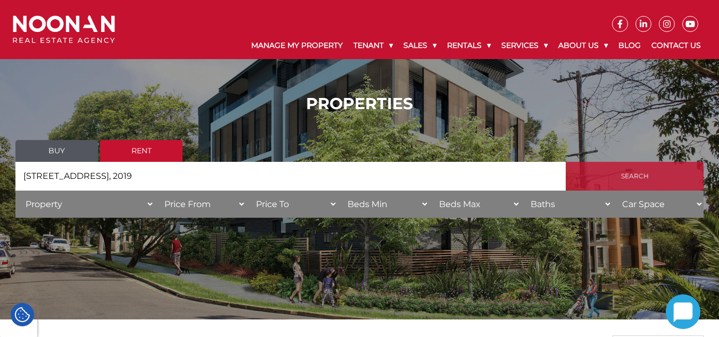 This screenshot has height=337, width=719. Describe the element at coordinates (582, 45) in the screenshot. I see `a: About Us` at that location.